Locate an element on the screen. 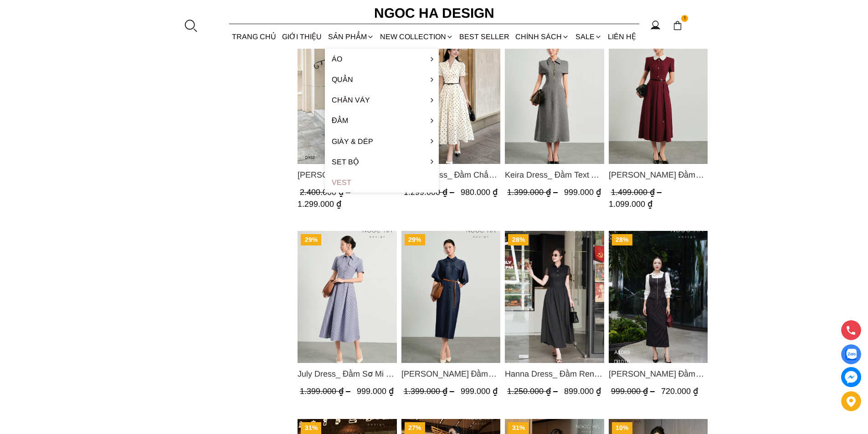 The width and height of the screenshot is (868, 434). img: Louisa Dress_ Đầm Cổ Vest Cài Hoa Tùng May Gân Nổi Kèm Đai Màu Bee D952 is located at coordinates (347, 98).